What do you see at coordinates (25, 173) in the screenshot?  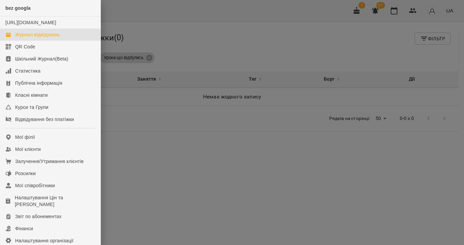 I see `div: Розсилки` at bounding box center [25, 173].